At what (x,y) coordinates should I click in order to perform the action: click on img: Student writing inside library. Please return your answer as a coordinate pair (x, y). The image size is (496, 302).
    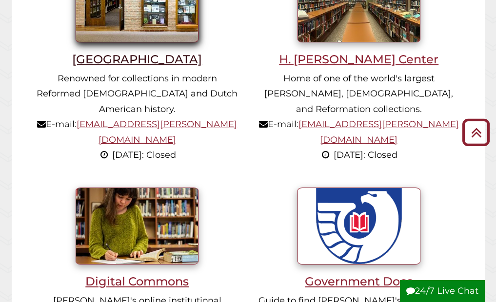
    Looking at the image, I should click on (137, 226).